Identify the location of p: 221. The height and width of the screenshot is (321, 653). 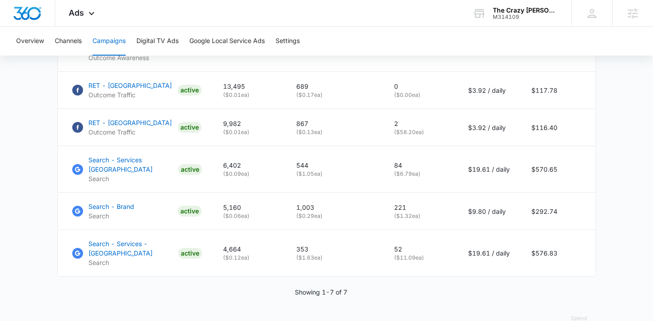
(420, 207).